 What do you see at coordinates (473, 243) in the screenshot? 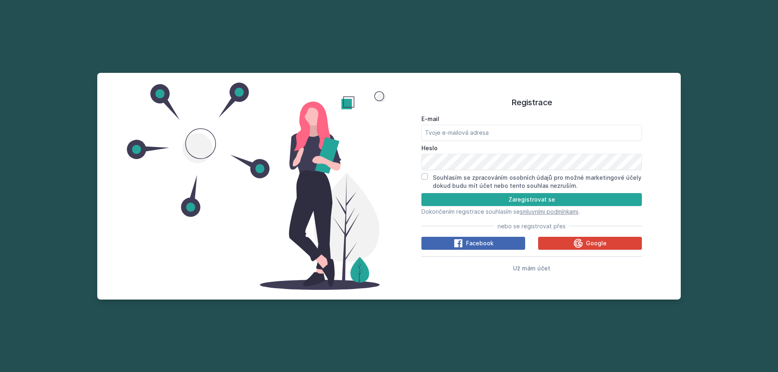
I see `button: Facebook` at bounding box center [473, 243].